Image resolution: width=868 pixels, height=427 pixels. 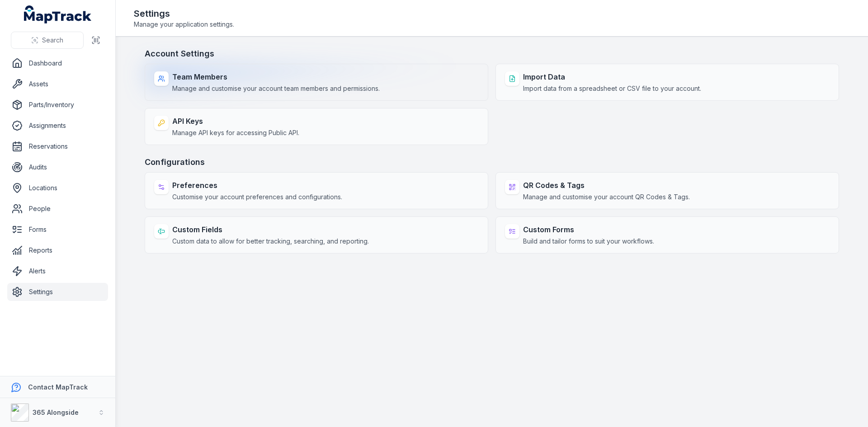 What do you see at coordinates (316, 191) in the screenshot?
I see `a: PreferencesCustomise your account preferences and configurations.` at bounding box center [316, 191].